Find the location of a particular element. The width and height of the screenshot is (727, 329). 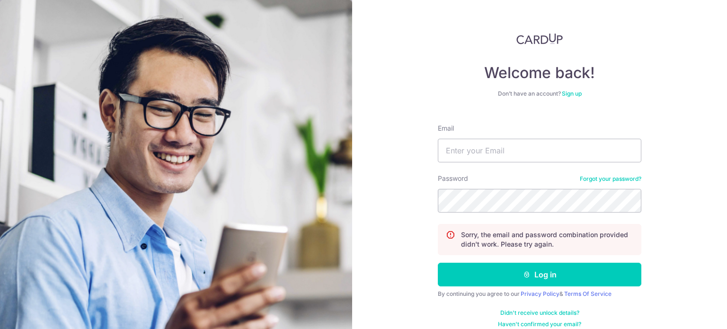

a: Terms Of Service is located at coordinates (588, 294).